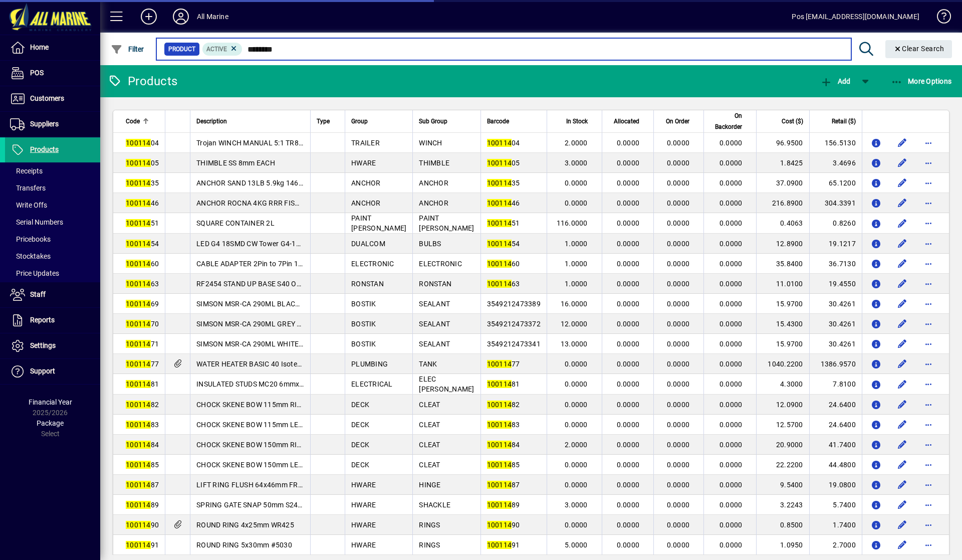 The height and width of the screenshot is (560, 962). Describe the element at coordinates (53, 188) in the screenshot. I see `a: Transfers` at that location.